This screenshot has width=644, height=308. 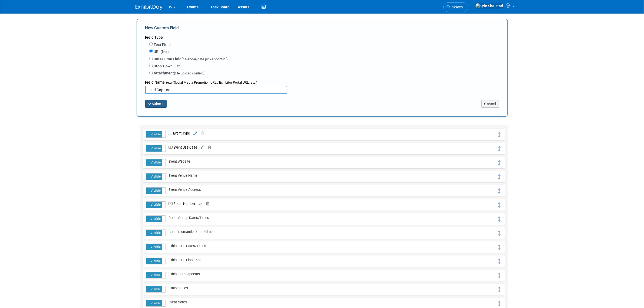 I want to click on span: Booth Set-up Dates/Times, so click(x=188, y=218).